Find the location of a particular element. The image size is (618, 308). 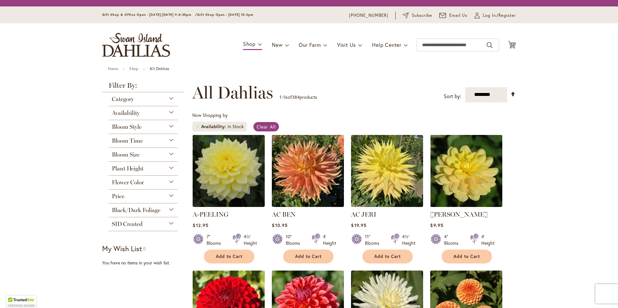

a: Home is located at coordinates (113, 69).